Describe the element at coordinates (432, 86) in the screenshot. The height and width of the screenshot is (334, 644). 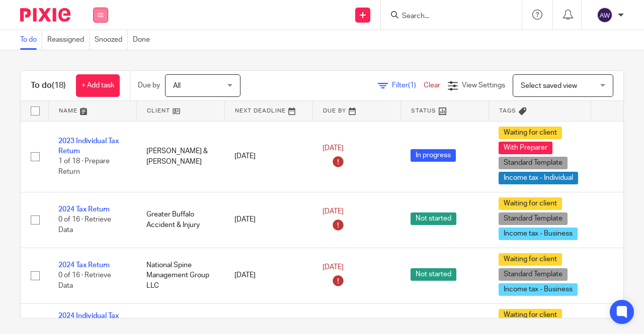
I see `a: Clear` at that location.